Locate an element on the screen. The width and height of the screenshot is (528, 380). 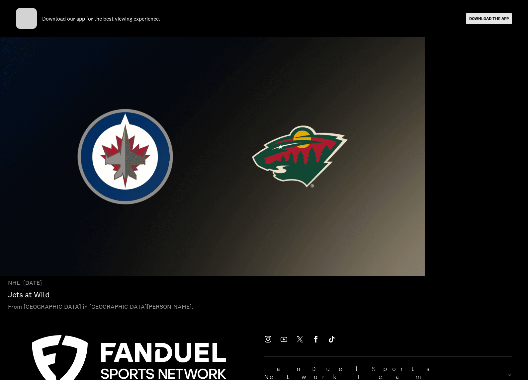
a: DOWNLOAD THE APP is located at coordinates (489, 19).